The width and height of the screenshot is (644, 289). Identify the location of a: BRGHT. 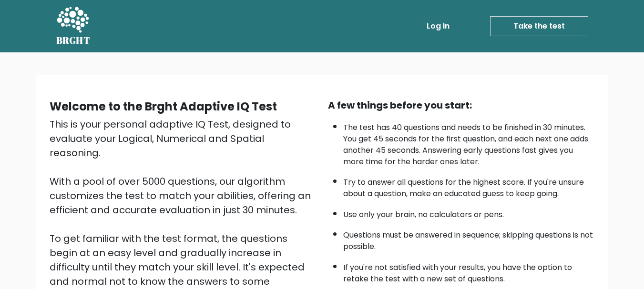
(74, 26).